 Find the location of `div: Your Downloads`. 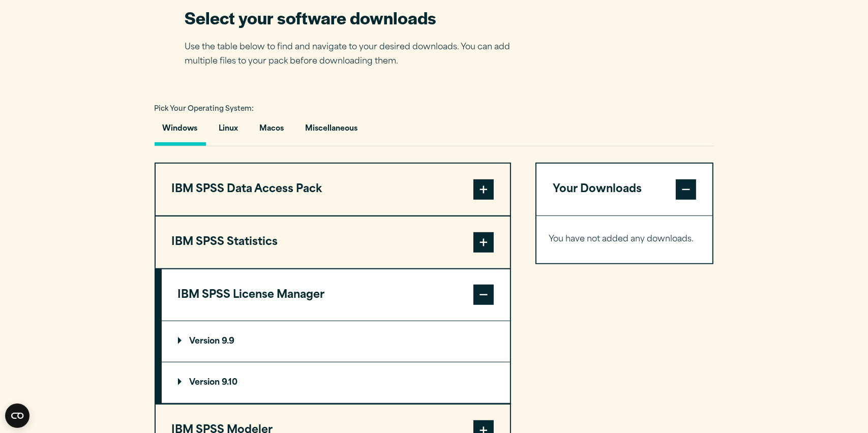

div: Your Downloads is located at coordinates (625, 239).